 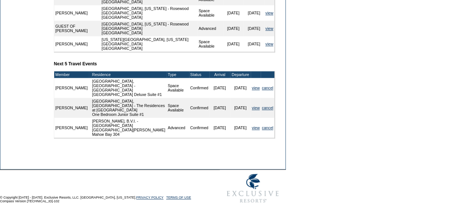 What do you see at coordinates (129, 74) in the screenshot?
I see `td: Residence` at bounding box center [129, 74].